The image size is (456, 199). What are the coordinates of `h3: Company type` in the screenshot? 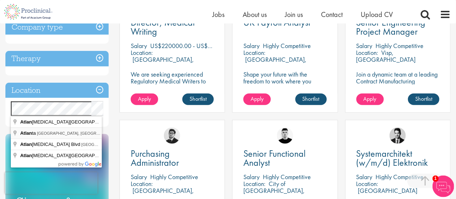 It's located at (57, 27).